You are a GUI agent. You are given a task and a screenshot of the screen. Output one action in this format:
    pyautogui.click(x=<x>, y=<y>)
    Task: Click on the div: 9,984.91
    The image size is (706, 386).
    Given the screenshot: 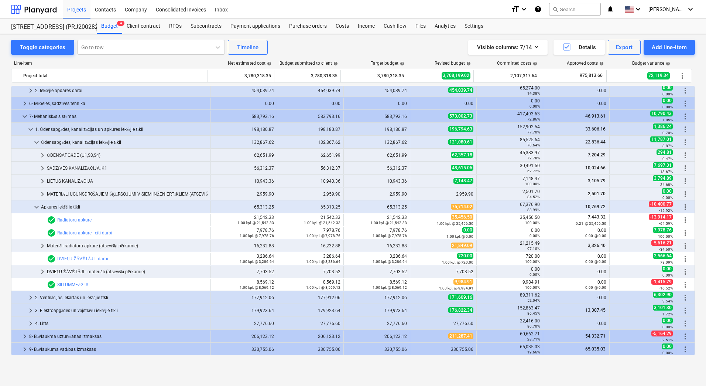 What is the action you would take?
    pyautogui.click(x=510, y=284)
    